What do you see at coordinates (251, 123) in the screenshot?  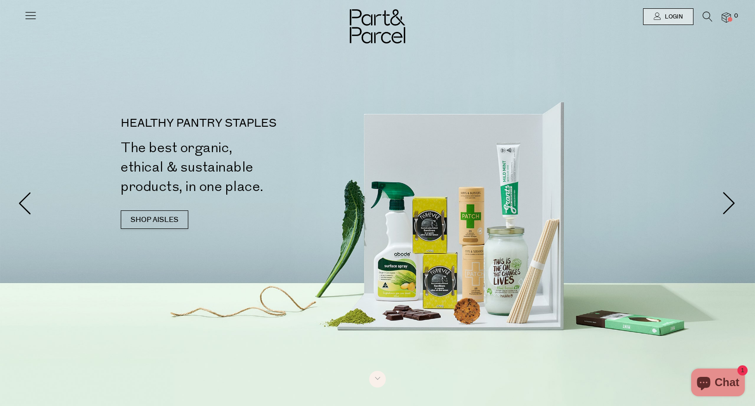 I see `p: HEALTHY PANTRY STAPLES` at bounding box center [251, 123].